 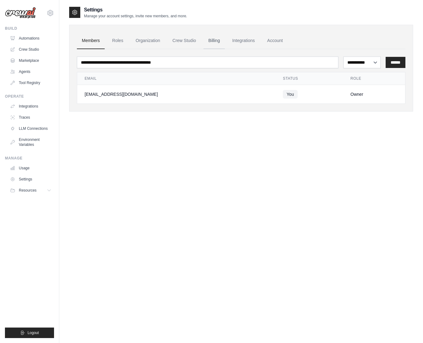 What do you see at coordinates (29, 96) in the screenshot?
I see `div: Operate` at bounding box center [29, 96].